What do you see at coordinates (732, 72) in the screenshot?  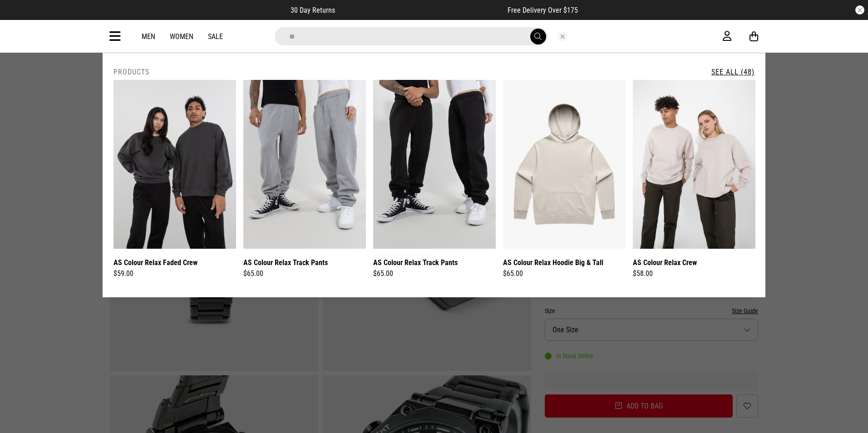 I see `a: See All (48)` at bounding box center [732, 72].